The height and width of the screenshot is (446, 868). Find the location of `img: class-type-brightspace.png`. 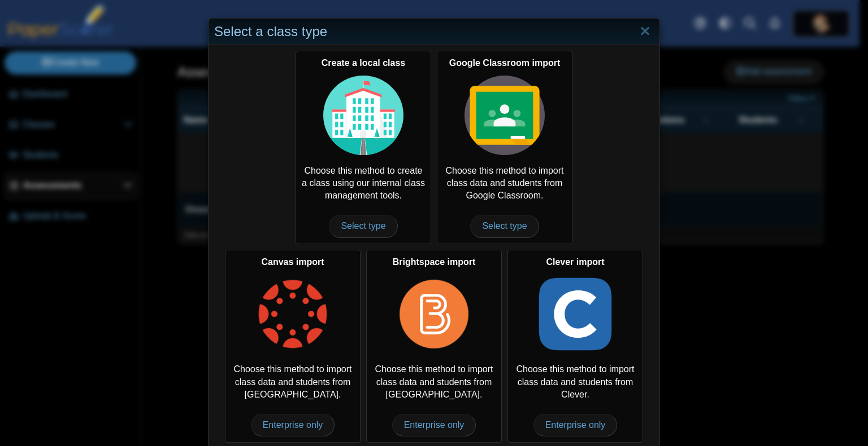

img: class-type-brightspace.png is located at coordinates (434, 315).